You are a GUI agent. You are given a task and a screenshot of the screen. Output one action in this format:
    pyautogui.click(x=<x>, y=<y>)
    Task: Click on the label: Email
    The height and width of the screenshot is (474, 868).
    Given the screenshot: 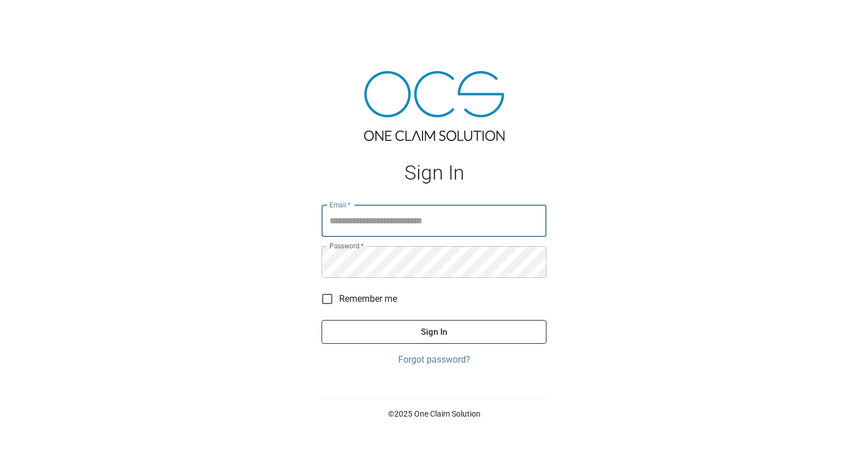 What is the action you would take?
    pyautogui.click(x=340, y=204)
    